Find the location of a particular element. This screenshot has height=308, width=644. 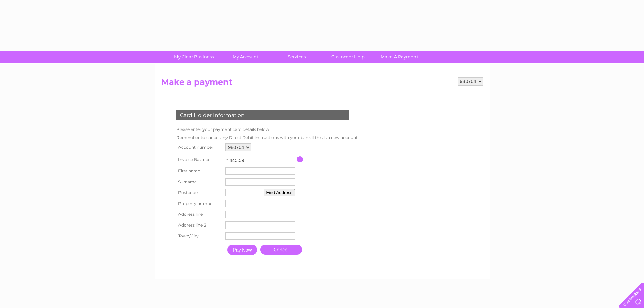

div: Card Holder Information is located at coordinates (263, 116).